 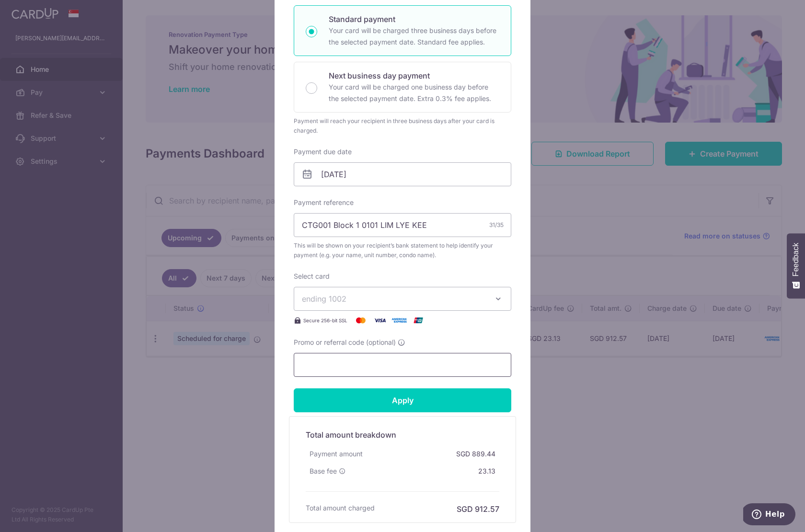 What do you see at coordinates (402, 175) in the screenshot?
I see `input: DD / MM / YYYY` at bounding box center [402, 175].